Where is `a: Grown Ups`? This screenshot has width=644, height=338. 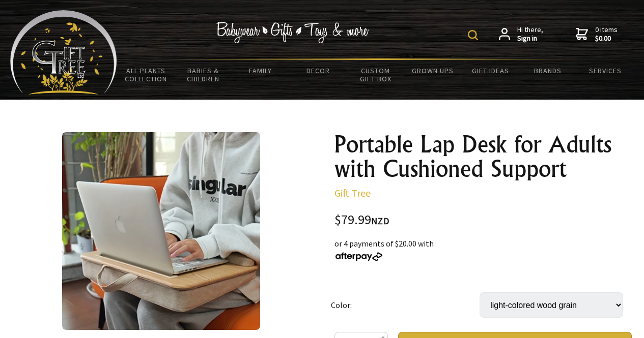
a: Grown Ups is located at coordinates (433, 71).